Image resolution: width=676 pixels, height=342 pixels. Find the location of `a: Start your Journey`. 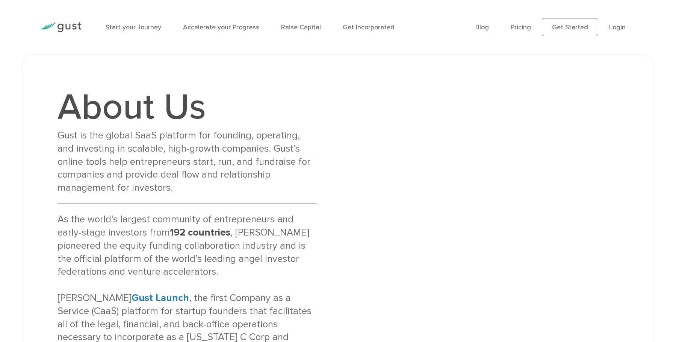

a: Start your Journey is located at coordinates (133, 27).